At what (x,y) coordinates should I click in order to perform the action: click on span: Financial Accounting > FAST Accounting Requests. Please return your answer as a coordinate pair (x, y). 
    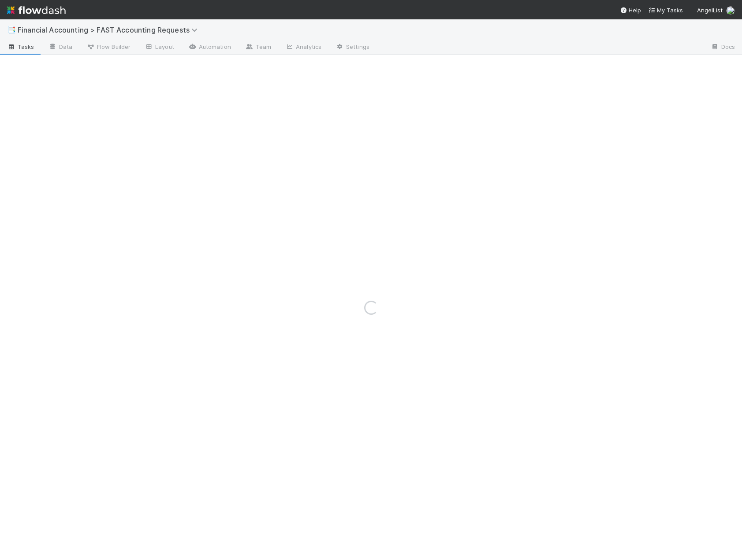
    Looking at the image, I should click on (109, 30).